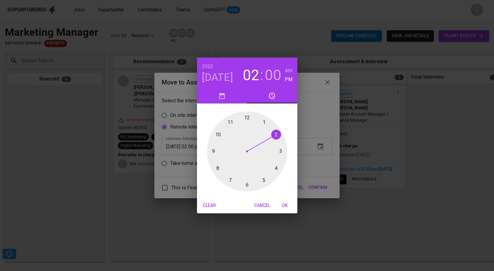  Describe the element at coordinates (262, 205) in the screenshot. I see `button: Cancel` at that location.